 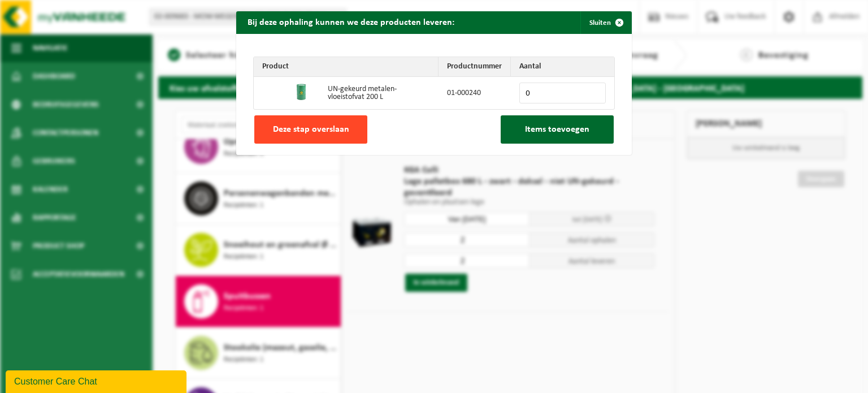 What do you see at coordinates (605, 22) in the screenshot?
I see `button: Sluiten` at bounding box center [605, 22].